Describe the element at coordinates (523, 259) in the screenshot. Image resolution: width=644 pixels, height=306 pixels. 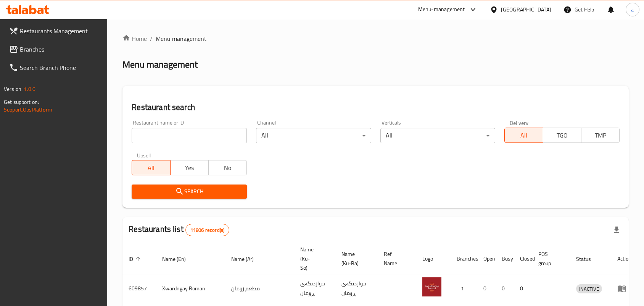
I see `th: Closed` at that location.